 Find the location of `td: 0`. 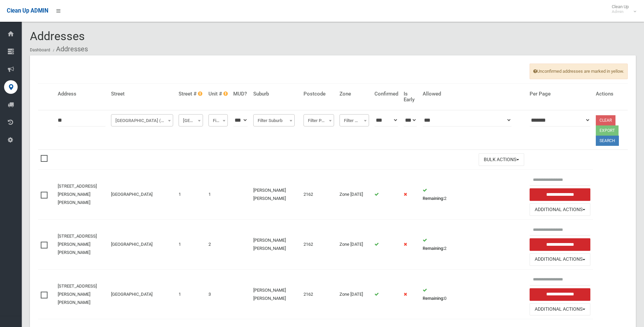

td: 0 is located at coordinates (473, 294).